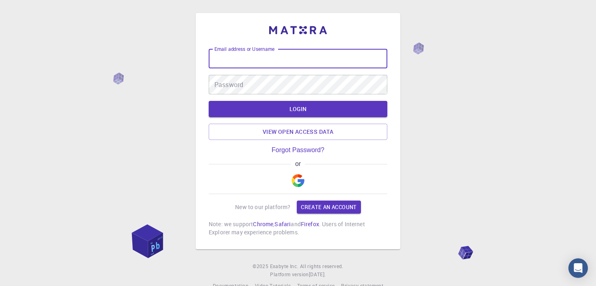 This screenshot has width=596, height=286. What do you see at coordinates (283, 223) in the screenshot?
I see `a: Safari` at bounding box center [283, 223].